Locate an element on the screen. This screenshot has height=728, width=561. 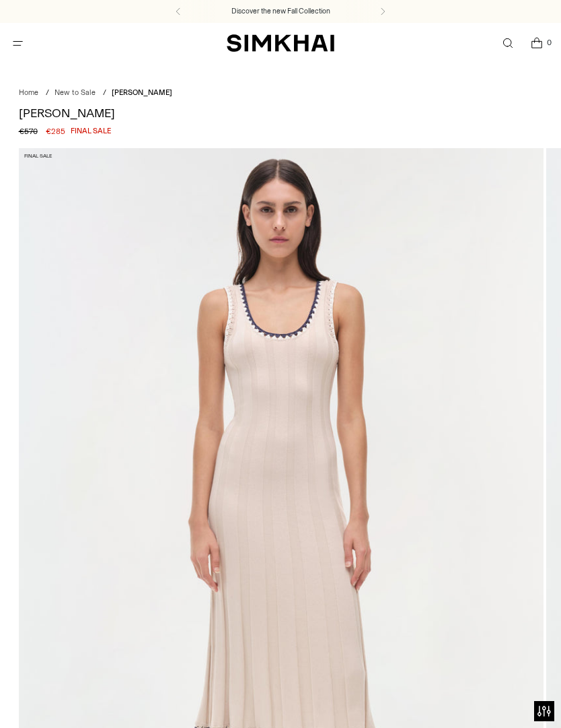
a: Home is located at coordinates (28, 92).